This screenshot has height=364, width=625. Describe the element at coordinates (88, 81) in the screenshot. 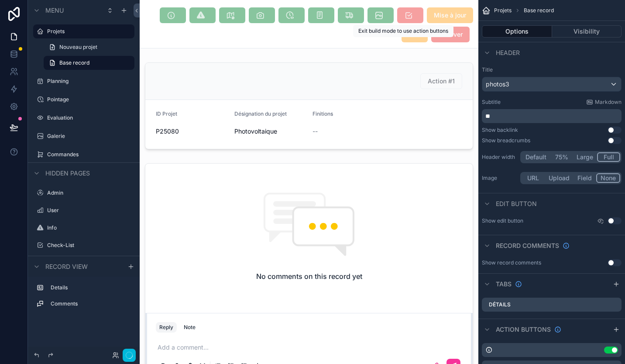

I see `label: Planning` at that location.